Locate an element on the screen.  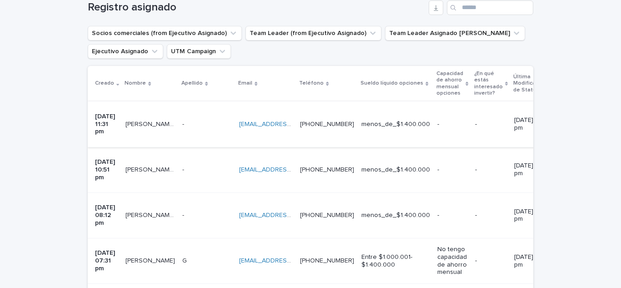
button: UTM Campaign is located at coordinates (199, 51).